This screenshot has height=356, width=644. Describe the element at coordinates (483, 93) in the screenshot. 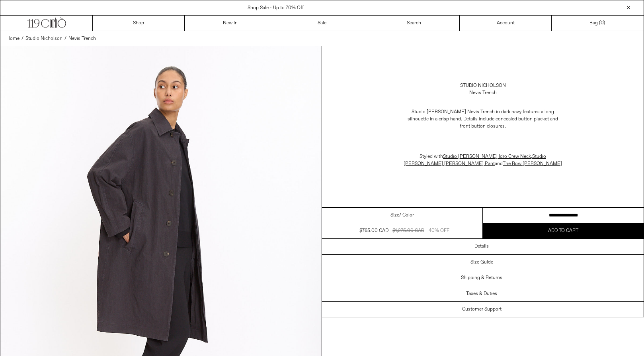

I see `div: Nevis Trench` at that location.